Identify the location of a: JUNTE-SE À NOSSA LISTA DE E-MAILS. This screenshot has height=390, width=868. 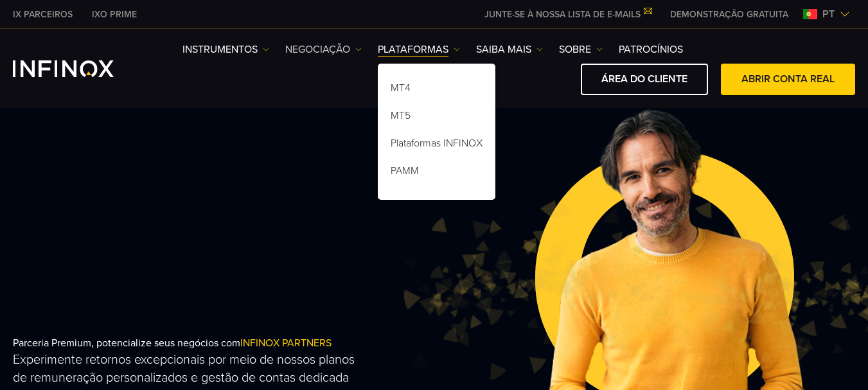
(567, 14).